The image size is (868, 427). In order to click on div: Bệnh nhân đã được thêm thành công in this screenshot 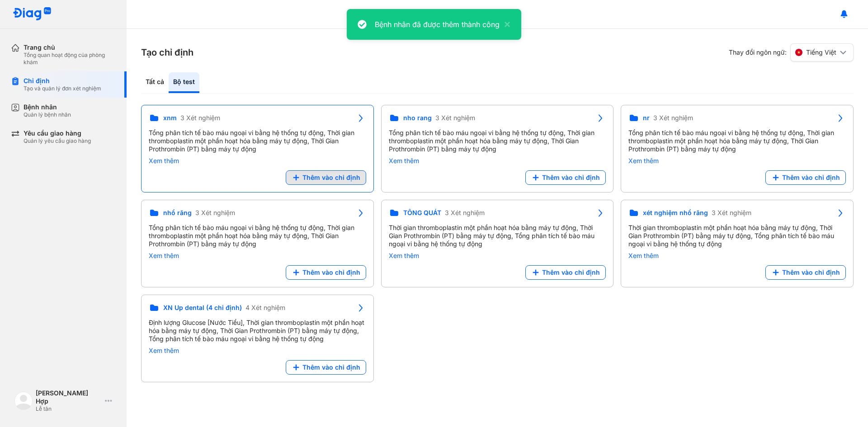, I will do `click(437, 25)`.